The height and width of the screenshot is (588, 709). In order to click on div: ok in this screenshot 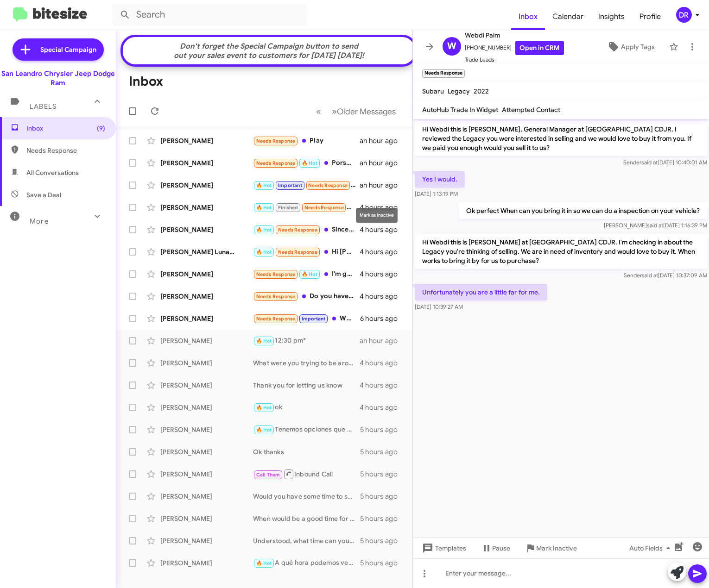, I will do `click(306, 407)`.